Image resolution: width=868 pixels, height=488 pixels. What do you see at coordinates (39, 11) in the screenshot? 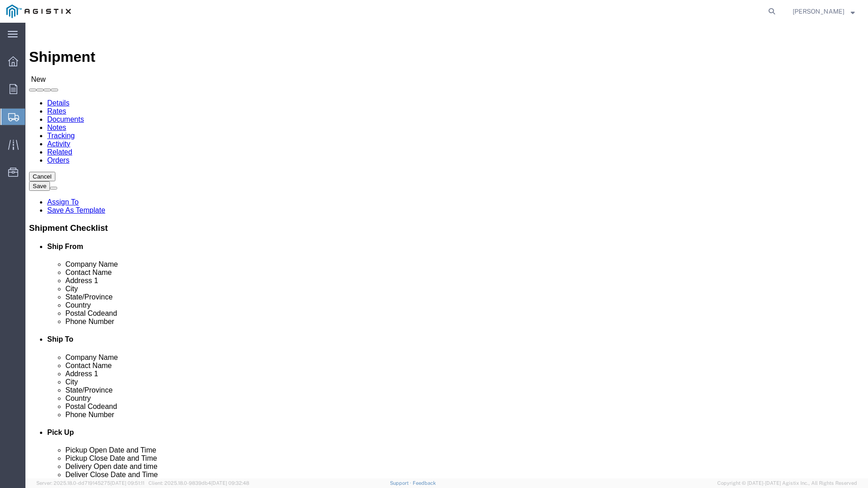
I see `img: logo` at bounding box center [39, 11].